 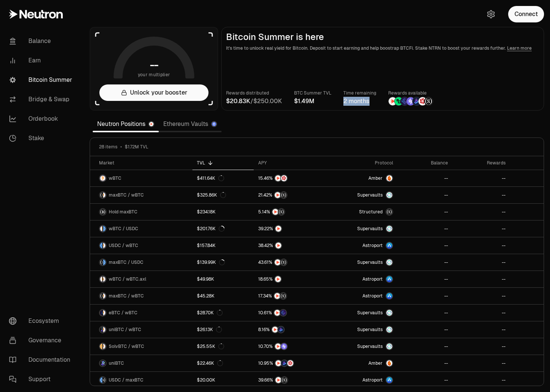 I want to click on a: $49.98K, so click(x=223, y=279).